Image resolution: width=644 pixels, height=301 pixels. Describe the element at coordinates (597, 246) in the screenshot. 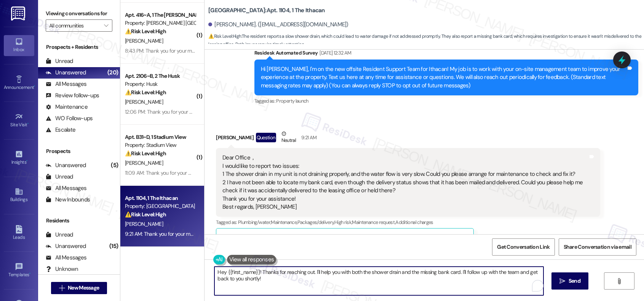

I see `span: Share Conversation via email` at that location.